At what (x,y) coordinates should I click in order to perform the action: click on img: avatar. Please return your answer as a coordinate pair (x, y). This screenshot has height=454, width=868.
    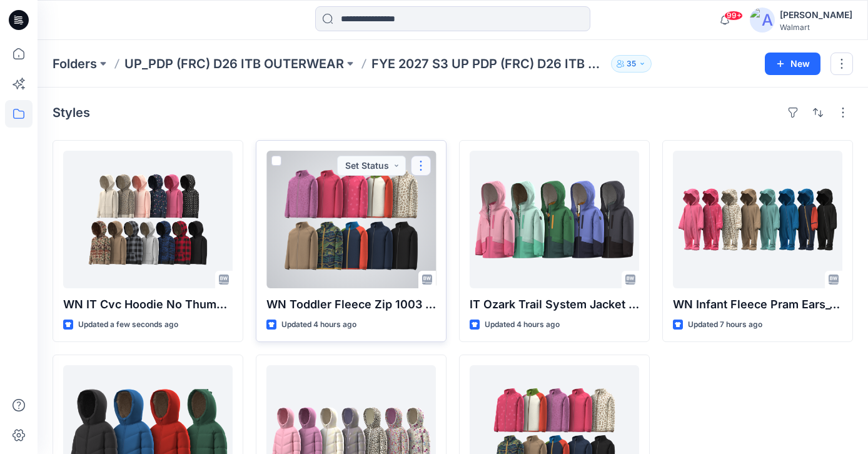
    Looking at the image, I should click on (762, 20).